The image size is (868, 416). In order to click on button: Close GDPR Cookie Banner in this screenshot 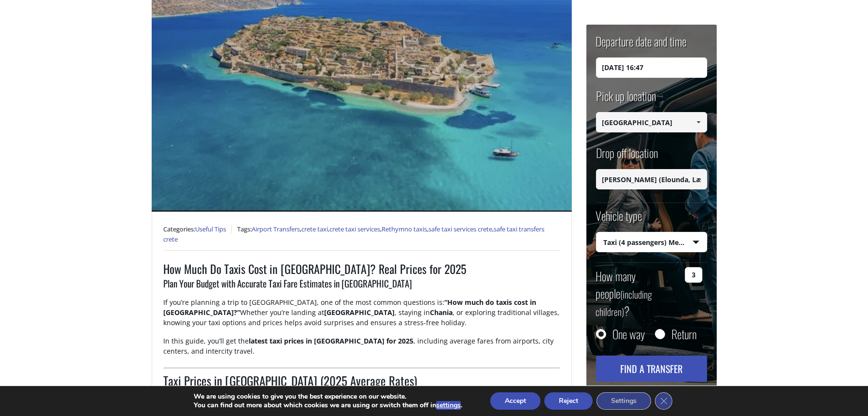, I will do `click(663, 401)`.